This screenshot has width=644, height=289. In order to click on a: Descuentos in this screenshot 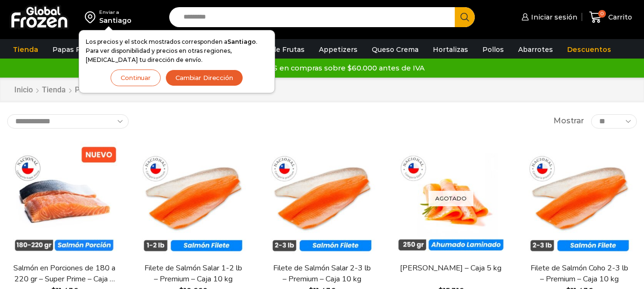, I will do `click(589, 50)`.